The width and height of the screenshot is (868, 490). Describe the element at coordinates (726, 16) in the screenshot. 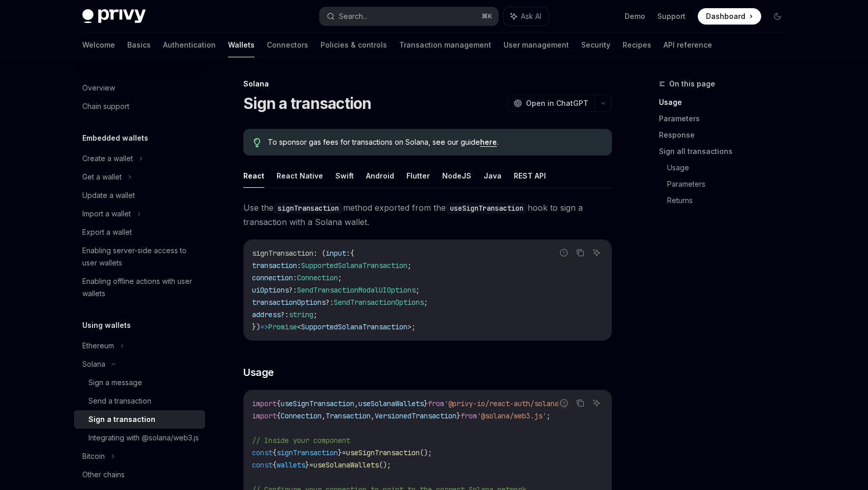

I see `span: Dashboard` at that location.